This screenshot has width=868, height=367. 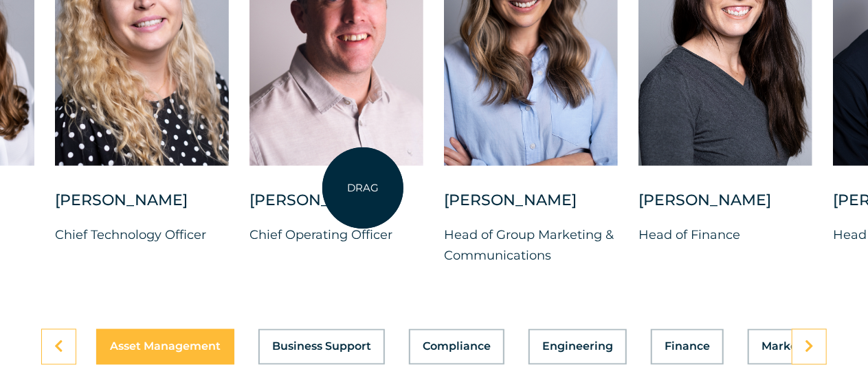 What do you see at coordinates (456, 346) in the screenshot?
I see `span: Compliance` at bounding box center [456, 346].